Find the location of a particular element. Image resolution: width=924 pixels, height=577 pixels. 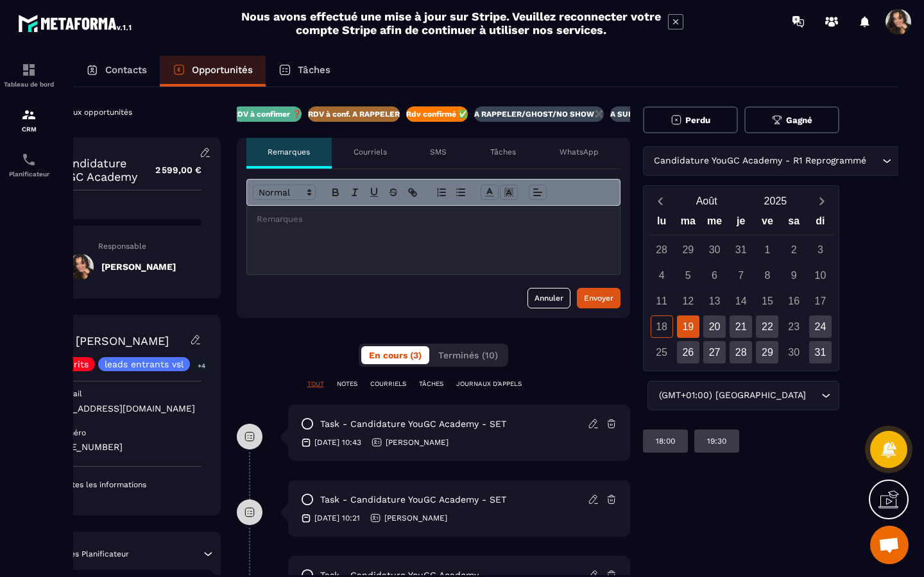

div: 25 is located at coordinates (662, 352).